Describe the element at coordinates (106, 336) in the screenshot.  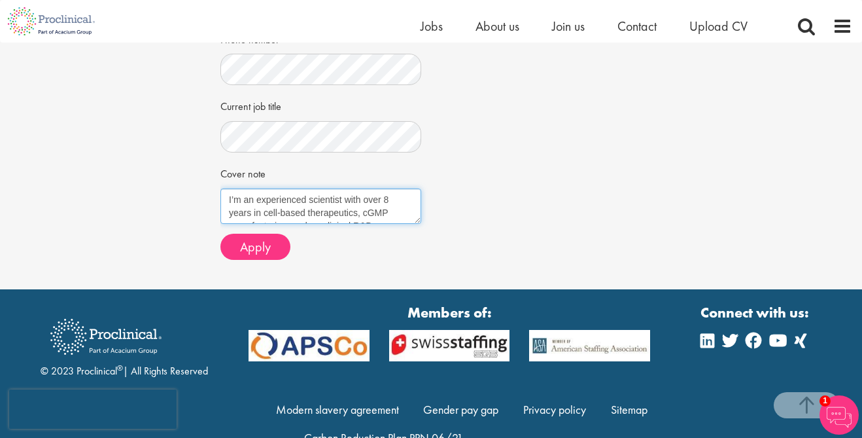
I see `img: Proclinical Recruitment` at that location.